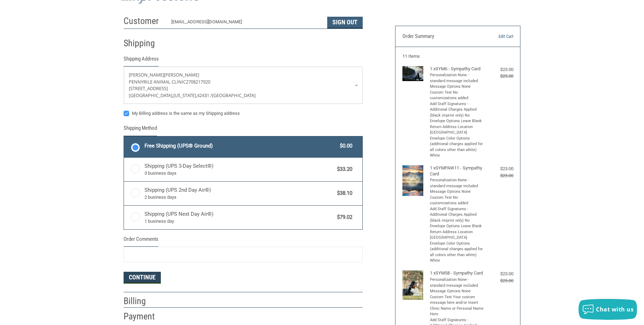 This screenshot has height=325, width=644. What do you see at coordinates (608, 310) in the screenshot?
I see `button: Chat with us` at bounding box center [608, 310].